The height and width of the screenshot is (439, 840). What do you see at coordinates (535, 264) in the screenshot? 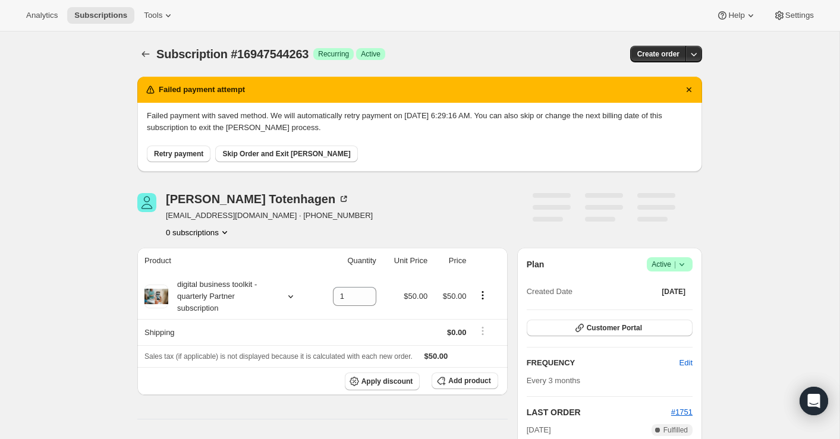
I see `h2: Plan` at bounding box center [535, 264].